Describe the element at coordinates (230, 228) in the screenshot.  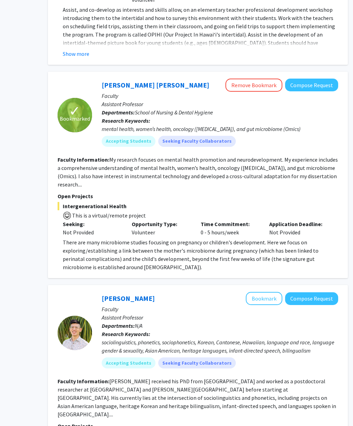
I see `div: 0 - 5 hours/week` at that location.